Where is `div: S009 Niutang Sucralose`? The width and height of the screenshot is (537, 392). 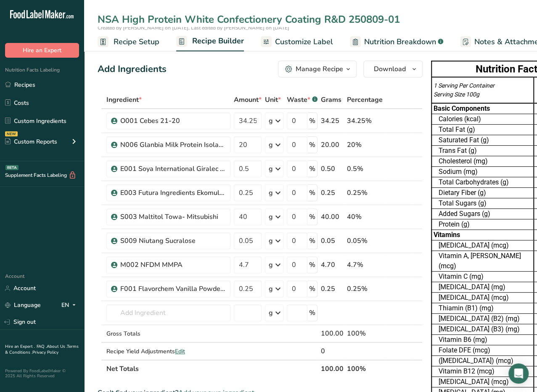
div: S009 Niutang Sucralose is located at coordinates (173, 240).